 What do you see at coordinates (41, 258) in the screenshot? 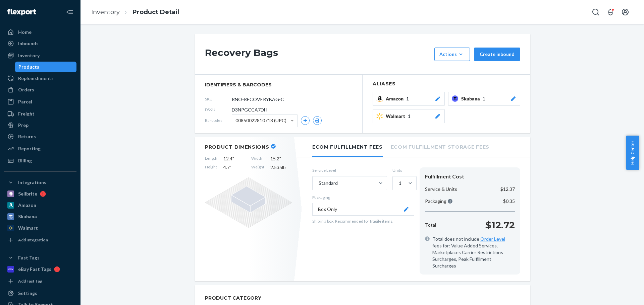
I see `button: Fast Tags` at bounding box center [41, 258].